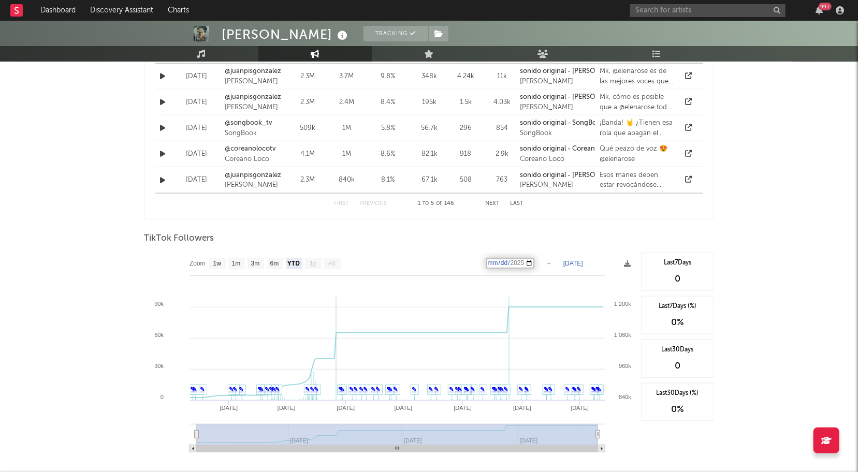 The width and height of the screenshot is (858, 472). Describe the element at coordinates (638, 180) in the screenshot. I see `div: Esos manes deben estar revocándose ahora, mk, mirando a la mismísima @elenarose #elenarose #juanp...` at that location.